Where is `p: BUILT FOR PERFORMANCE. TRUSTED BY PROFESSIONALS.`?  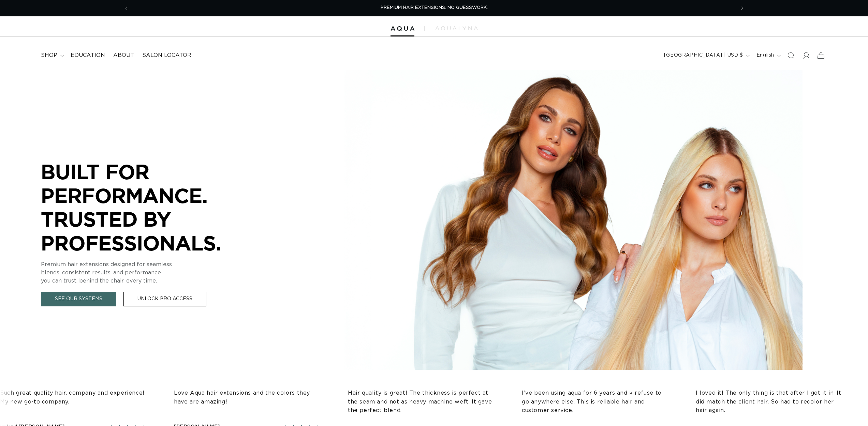 p: BUILT FOR PERFORMANCE. TRUSTED BY PROFESSIONALS. is located at coordinates (143, 207).